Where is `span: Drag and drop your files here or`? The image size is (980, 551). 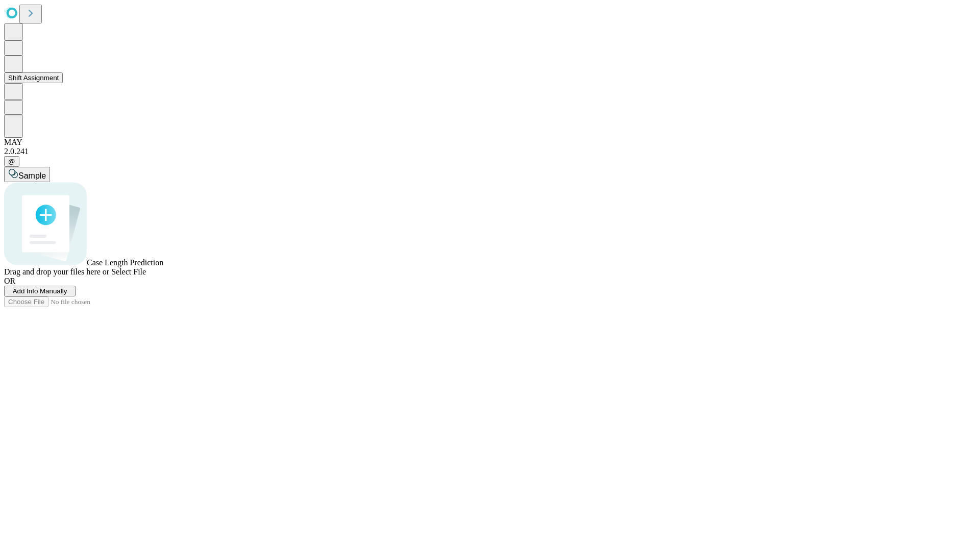
span: Drag and drop your files here or is located at coordinates (56, 272).